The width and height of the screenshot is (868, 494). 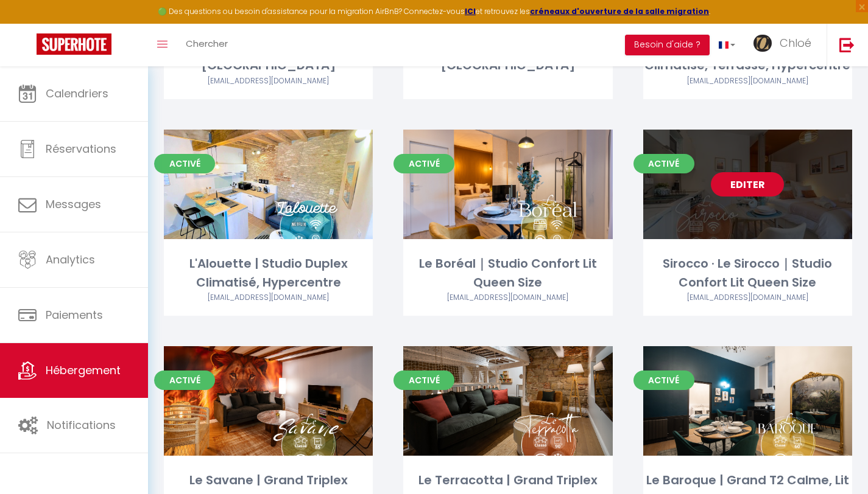 I want to click on strong: ICI, so click(x=470, y=11).